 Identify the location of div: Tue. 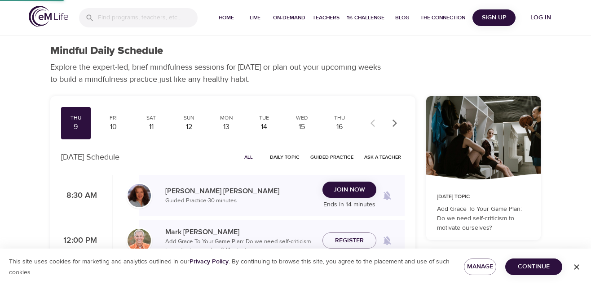
(264, 118).